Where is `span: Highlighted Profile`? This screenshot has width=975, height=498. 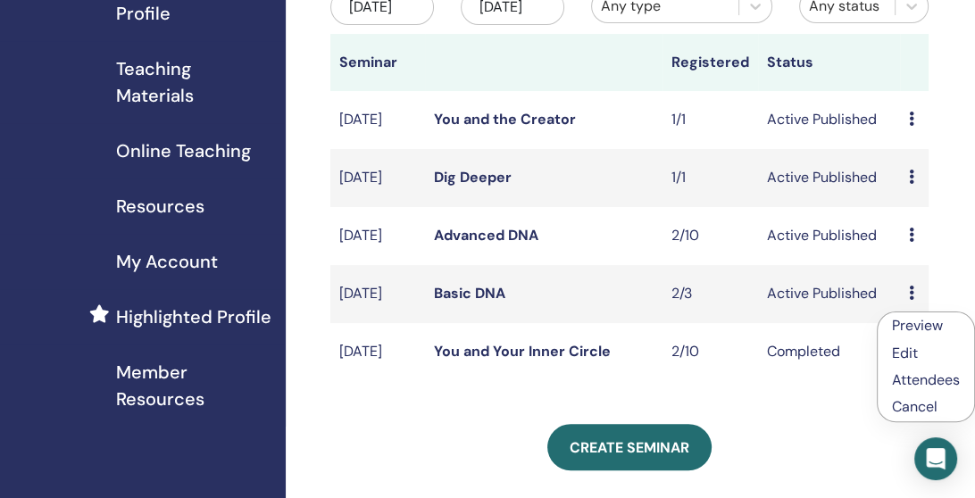 span: Highlighted Profile is located at coordinates (194, 317).